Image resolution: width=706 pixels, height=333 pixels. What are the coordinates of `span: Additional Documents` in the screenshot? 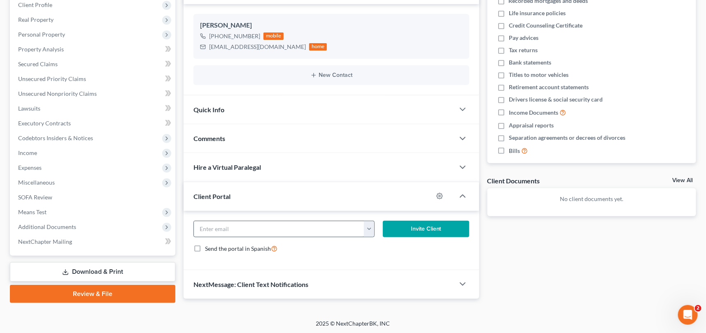 It's located at (47, 227).